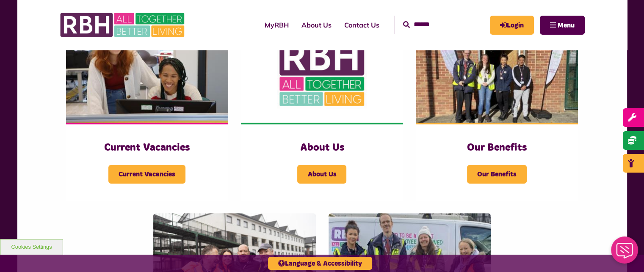 The height and width of the screenshot is (272, 644). I want to click on a: About Us, so click(317, 24).